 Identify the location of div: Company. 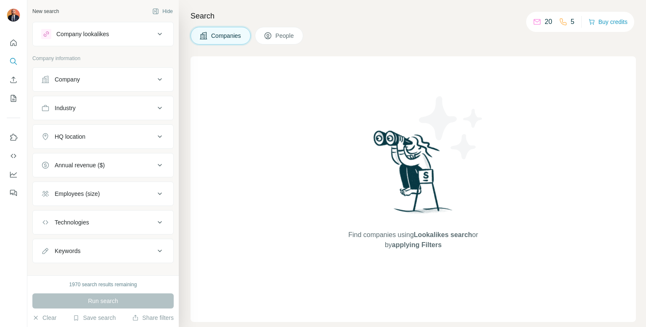
(67, 79).